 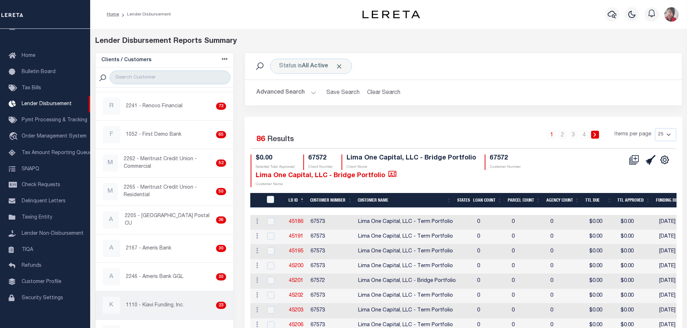 I want to click on button: Clear Search, so click(x=383, y=93).